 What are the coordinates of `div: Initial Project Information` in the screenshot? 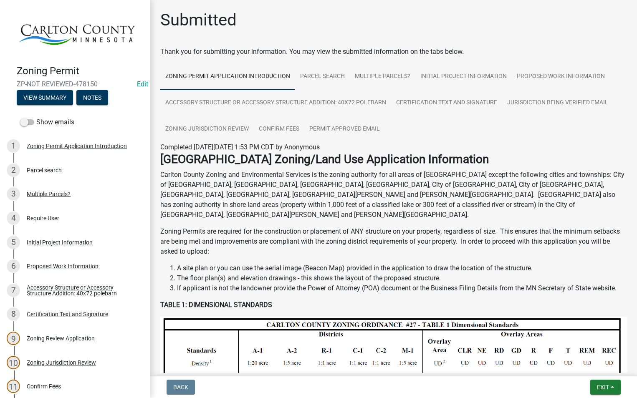 It's located at (60, 243).